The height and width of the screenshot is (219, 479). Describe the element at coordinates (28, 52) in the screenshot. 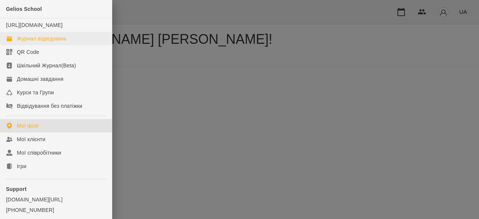

I see `div: QR Code` at that location.